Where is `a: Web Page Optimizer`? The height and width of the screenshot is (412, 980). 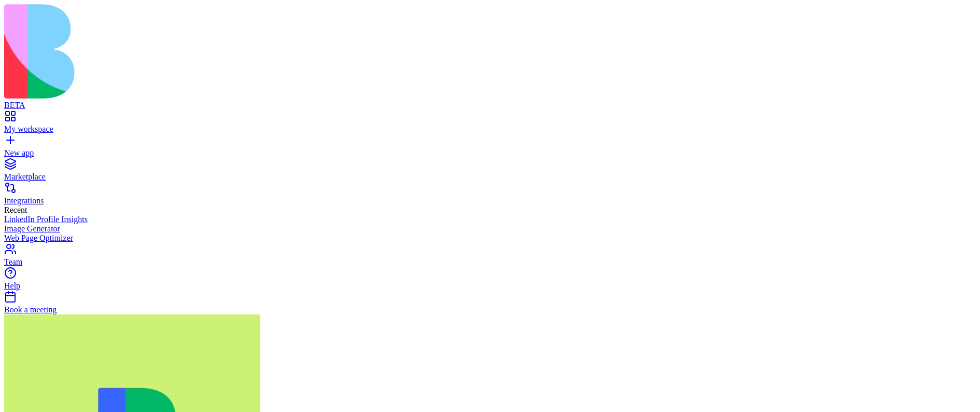 a: Web Page Optimizer is located at coordinates (490, 238).